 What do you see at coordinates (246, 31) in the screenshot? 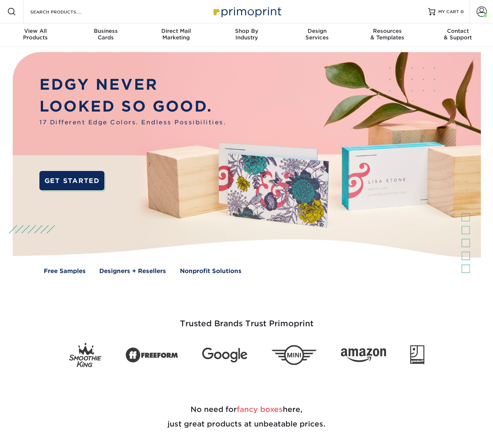
I see `span: Shop By` at bounding box center [246, 31].